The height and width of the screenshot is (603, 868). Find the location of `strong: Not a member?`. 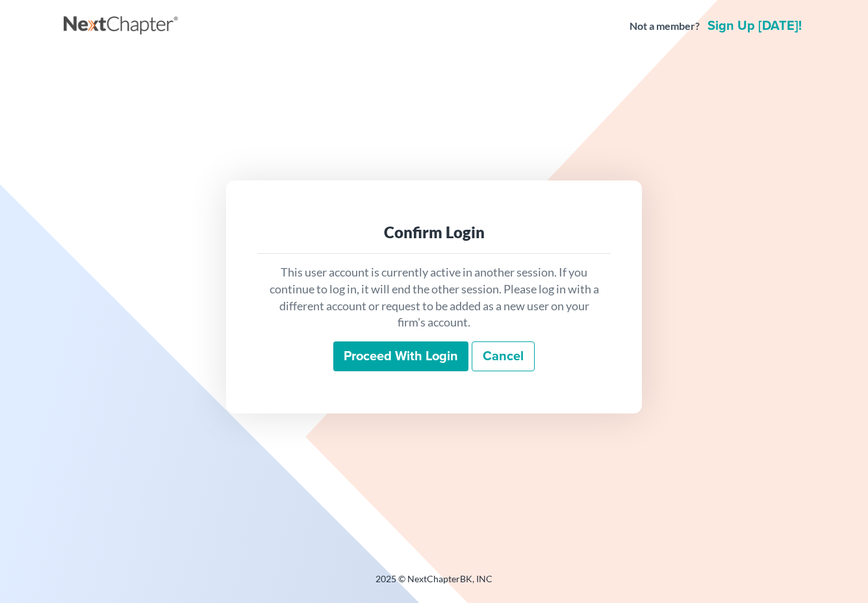

strong: Not a member? is located at coordinates (664, 26).